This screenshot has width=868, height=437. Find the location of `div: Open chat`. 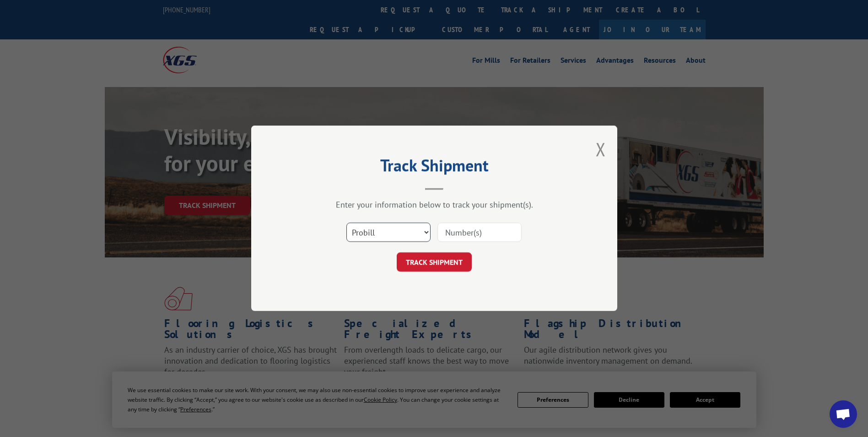

div: Open chat is located at coordinates (844, 414).